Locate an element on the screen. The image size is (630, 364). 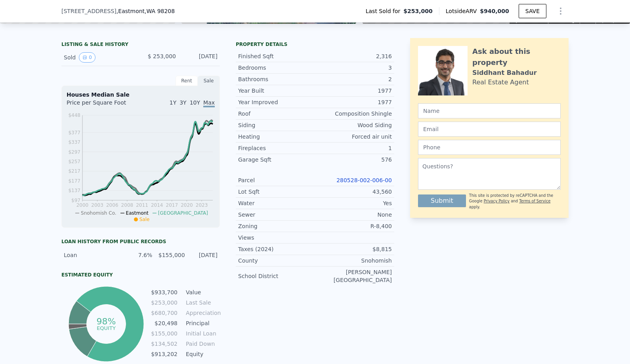
input: Email is located at coordinates (489, 129).